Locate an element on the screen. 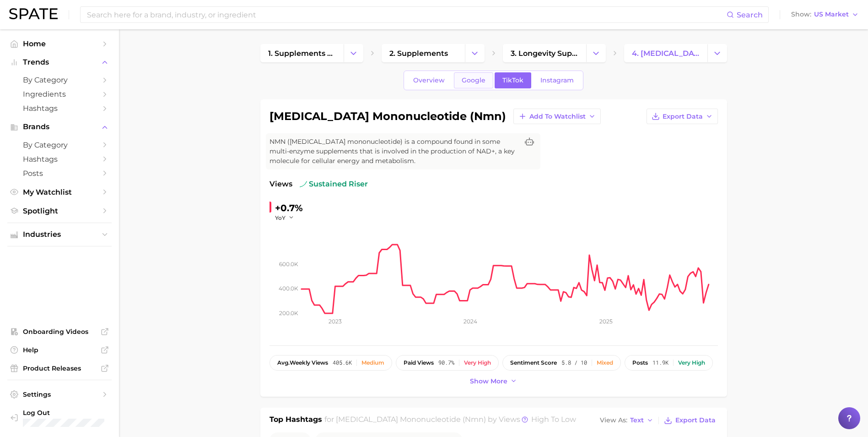  button: avg.weekly views405.6kMedium is located at coordinates (331, 362).